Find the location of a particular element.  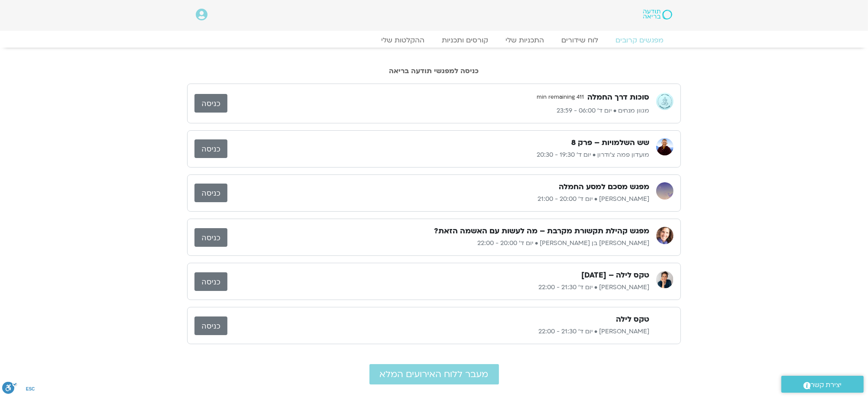

h3: שש השלמויות – פרק 8 is located at coordinates (611, 143).